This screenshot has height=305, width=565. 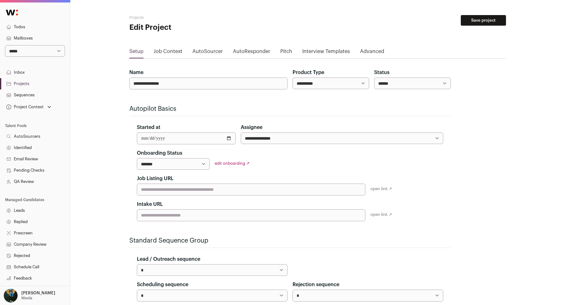 What do you see at coordinates (192, 28) in the screenshot?
I see `h1: Edit Project` at bounding box center [192, 28].